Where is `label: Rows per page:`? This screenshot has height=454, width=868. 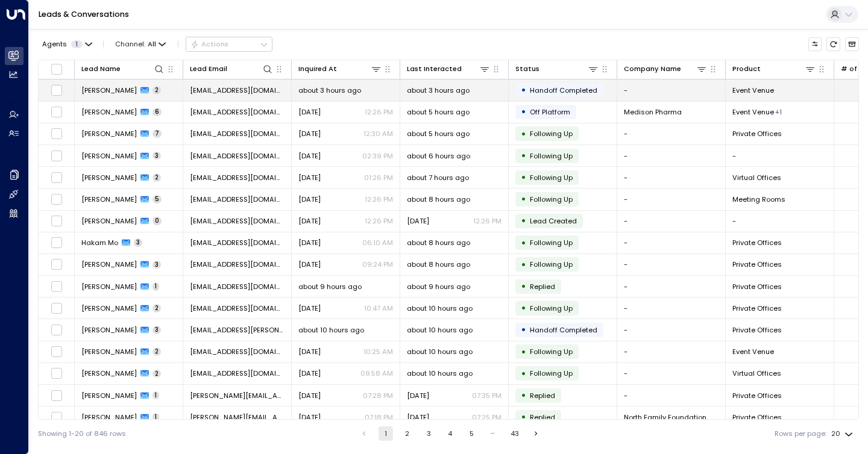
label: Rows per page: is located at coordinates (801, 434).